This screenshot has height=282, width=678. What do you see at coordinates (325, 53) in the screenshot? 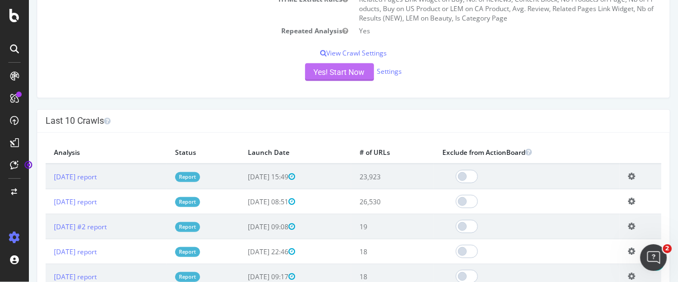
I see `p: View Crawl Settings` at bounding box center [325, 53].